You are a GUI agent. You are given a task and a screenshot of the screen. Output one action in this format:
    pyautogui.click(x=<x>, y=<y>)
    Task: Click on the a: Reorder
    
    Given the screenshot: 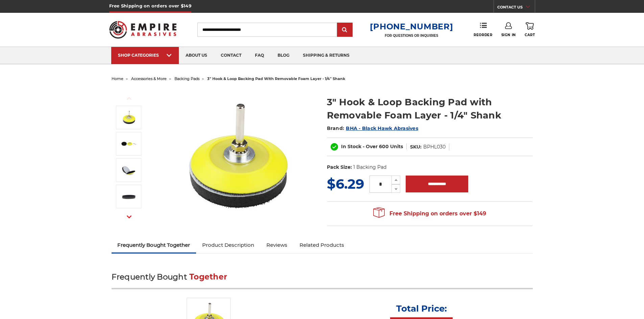 What is the action you would take?
    pyautogui.click(x=483, y=30)
    